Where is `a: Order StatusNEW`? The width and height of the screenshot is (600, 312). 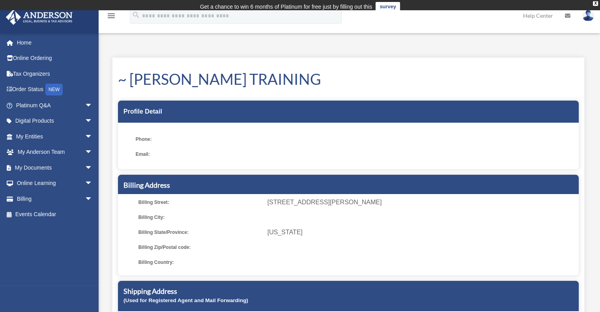
a: Order StatusNEW is located at coordinates (55, 89).